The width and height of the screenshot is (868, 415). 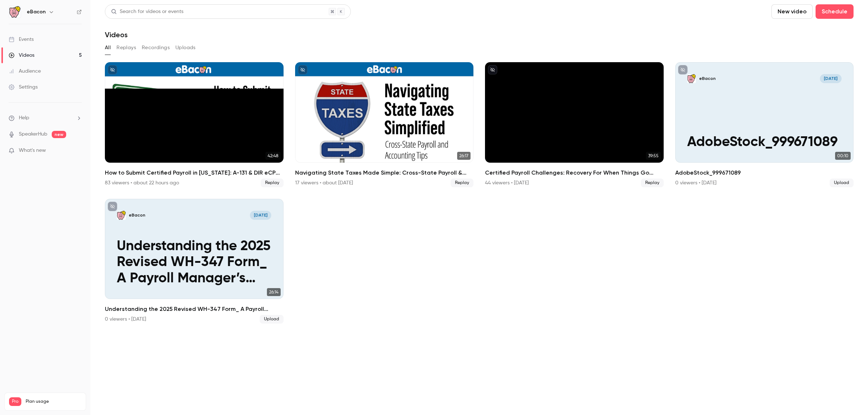 I want to click on span: 42:48, so click(x=273, y=156).